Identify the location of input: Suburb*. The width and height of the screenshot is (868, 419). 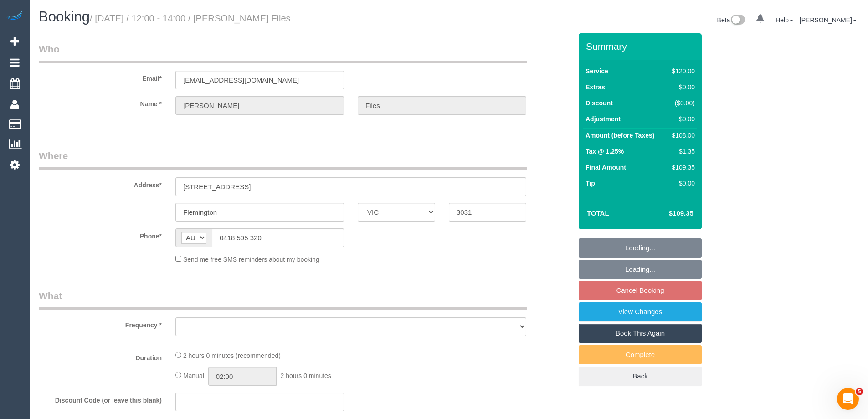
(260, 212).